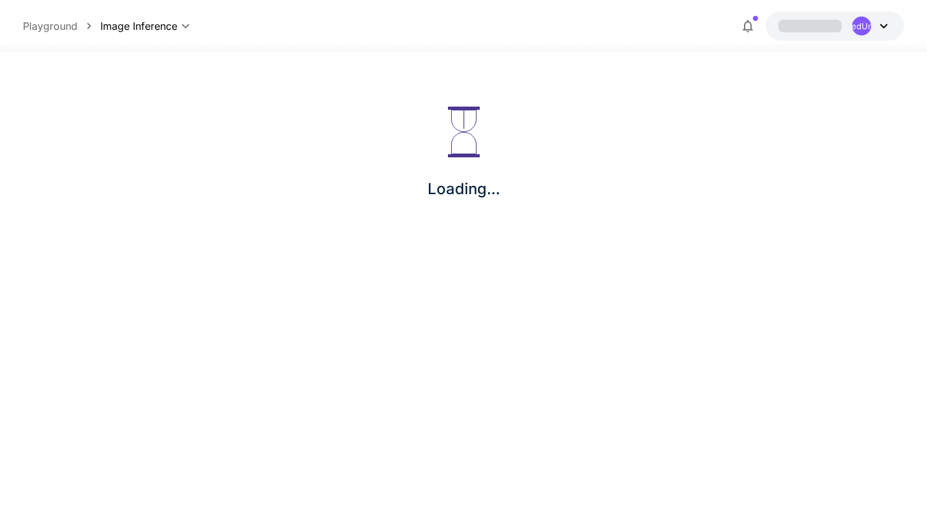 The height and width of the screenshot is (526, 927). What do you see at coordinates (62, 26) in the screenshot?
I see `nav: breadcrumb` at bounding box center [62, 26].